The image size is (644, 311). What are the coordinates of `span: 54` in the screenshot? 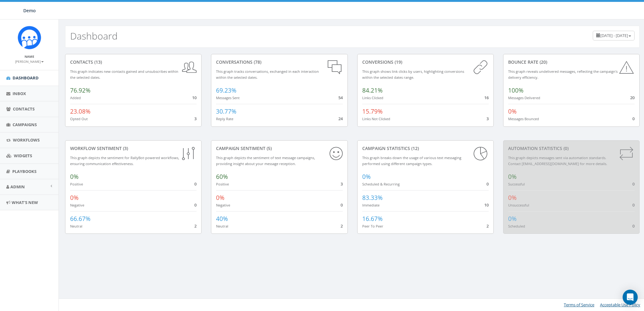 It's located at (340, 98).